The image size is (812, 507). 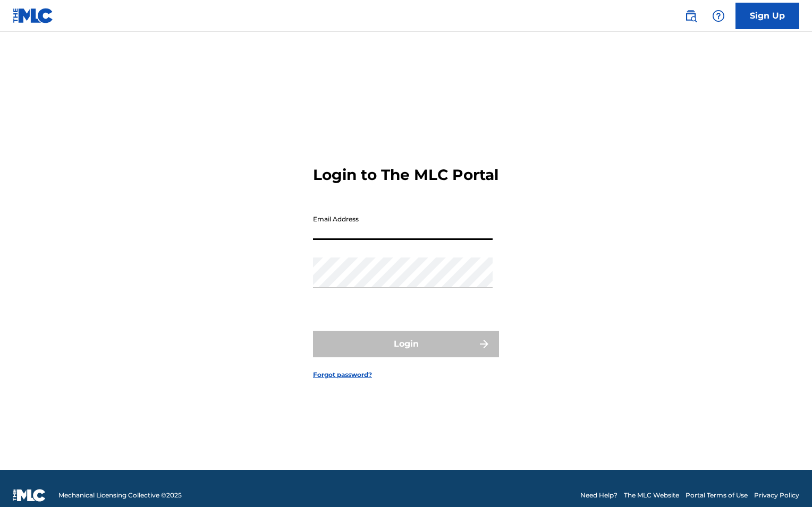 I want to click on img: logo, so click(x=29, y=495).